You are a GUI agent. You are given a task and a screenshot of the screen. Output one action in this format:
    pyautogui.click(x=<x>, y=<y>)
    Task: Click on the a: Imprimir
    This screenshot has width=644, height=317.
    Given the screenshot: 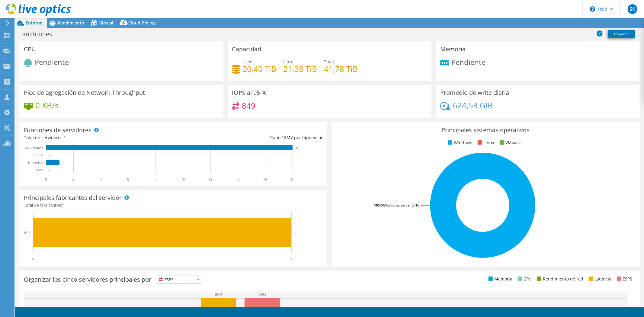 What is the action you would take?
    pyautogui.click(x=621, y=34)
    